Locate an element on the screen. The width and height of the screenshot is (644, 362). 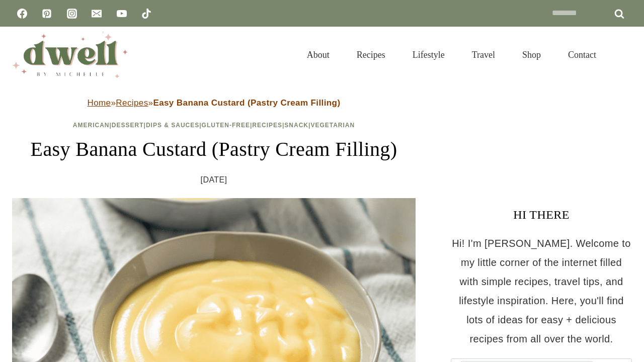
a: TikTok is located at coordinates (147, 14).